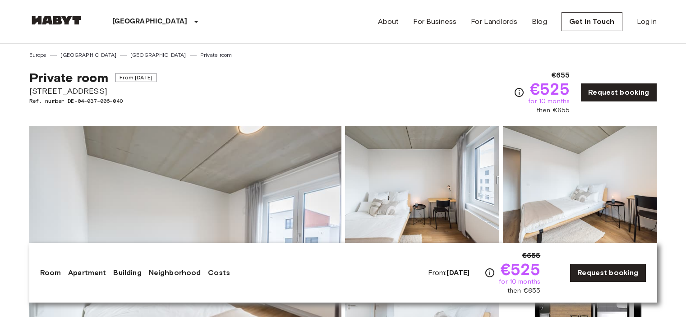 Image resolution: width=686 pixels, height=317 pixels. I want to click on a: Blog, so click(539, 22).